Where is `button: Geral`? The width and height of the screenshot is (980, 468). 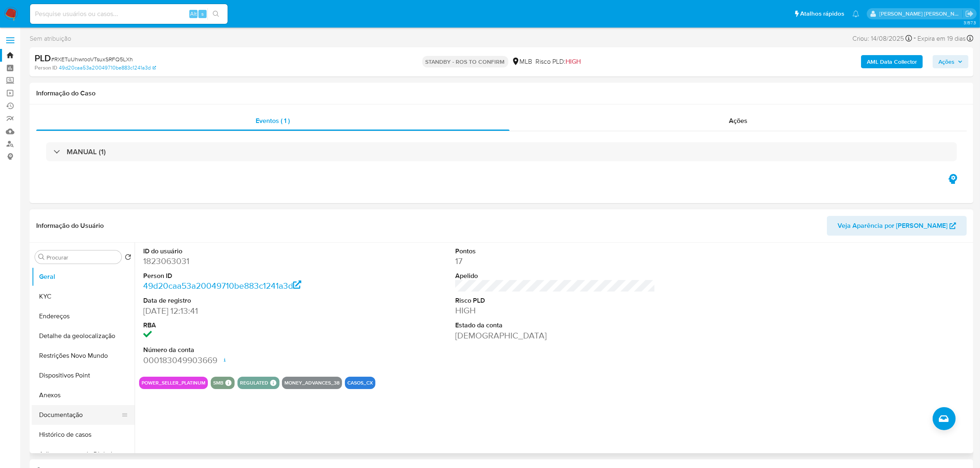
button: Geral is located at coordinates (83, 277).